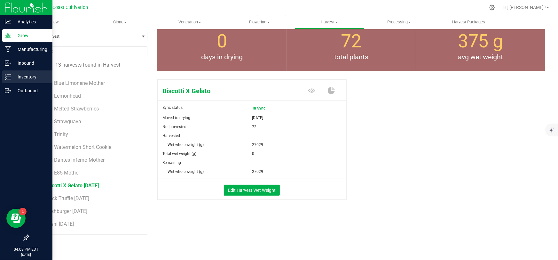 The height and width of the screenshot is (260, 558). I want to click on group-info-box: Total number of plants, so click(352, 48).